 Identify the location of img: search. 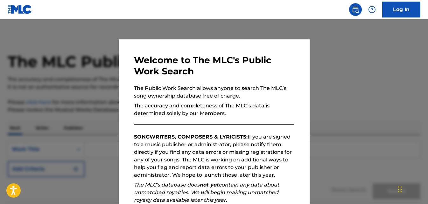
(356, 10).